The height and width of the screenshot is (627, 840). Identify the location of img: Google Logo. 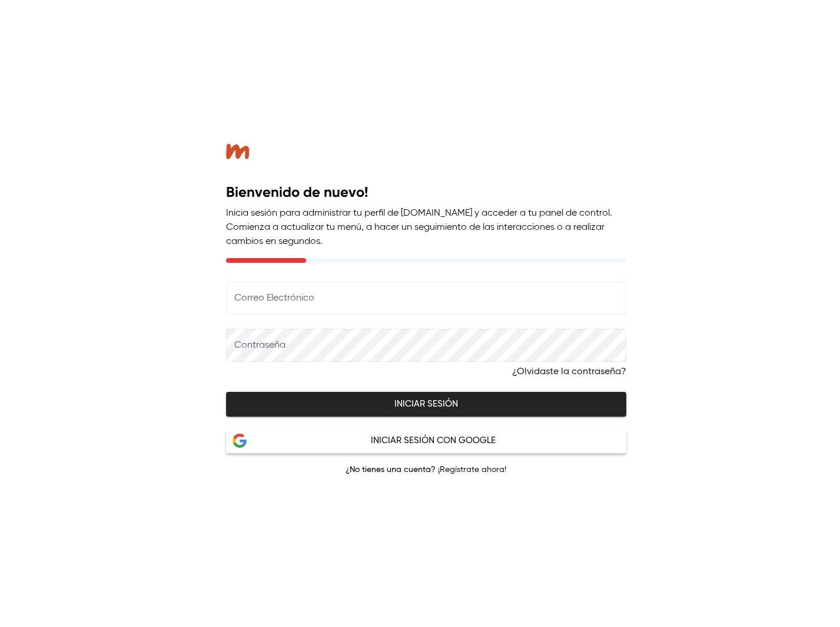
(240, 441).